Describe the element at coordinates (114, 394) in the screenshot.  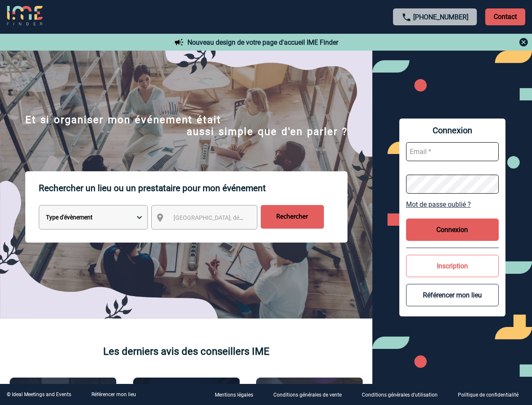
I see `a: Référencer mon lieu` at that location.